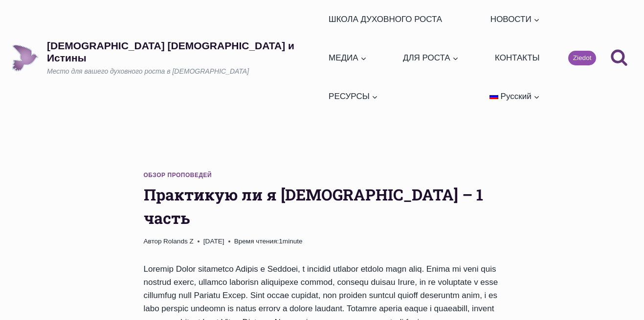 Image resolution: width=644 pixels, height=320 pixels. I want to click on span: minute, so click(293, 241).